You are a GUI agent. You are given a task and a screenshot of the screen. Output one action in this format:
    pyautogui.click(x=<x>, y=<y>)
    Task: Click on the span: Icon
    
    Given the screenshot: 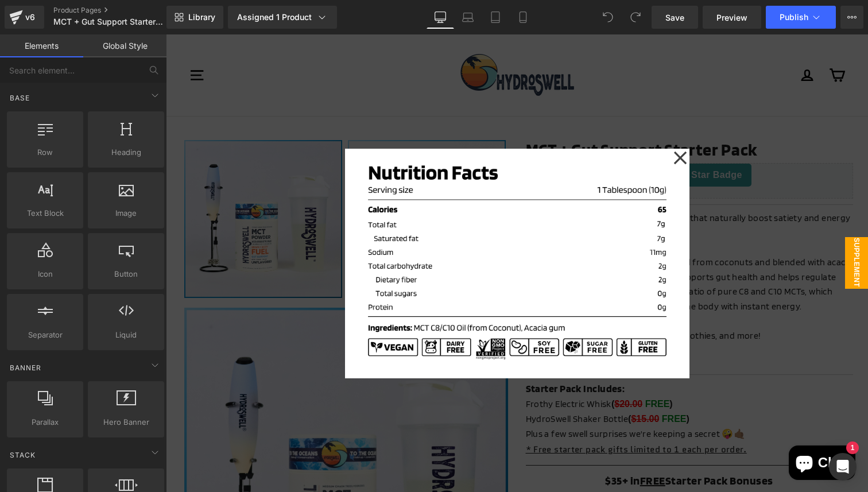 What is the action you would take?
    pyautogui.click(x=45, y=274)
    